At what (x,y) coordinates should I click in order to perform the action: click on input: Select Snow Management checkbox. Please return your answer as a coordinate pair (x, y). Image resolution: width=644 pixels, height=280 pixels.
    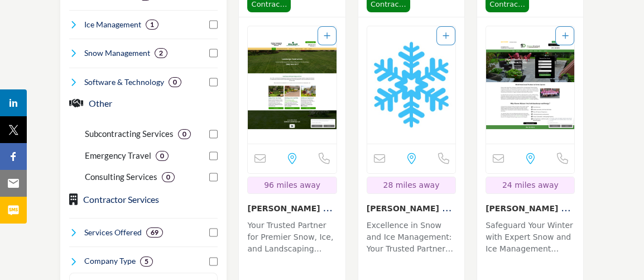
    Looking at the image, I should click on (214, 53).